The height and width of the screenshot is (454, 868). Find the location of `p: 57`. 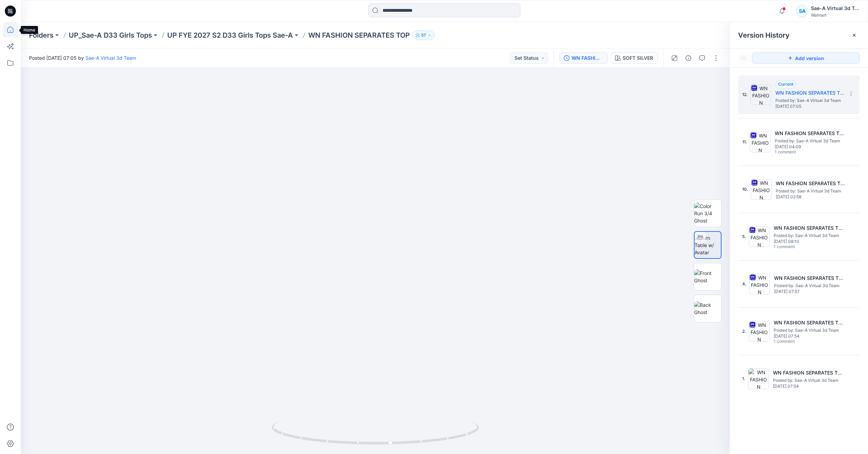

p: 57 is located at coordinates (424, 35).